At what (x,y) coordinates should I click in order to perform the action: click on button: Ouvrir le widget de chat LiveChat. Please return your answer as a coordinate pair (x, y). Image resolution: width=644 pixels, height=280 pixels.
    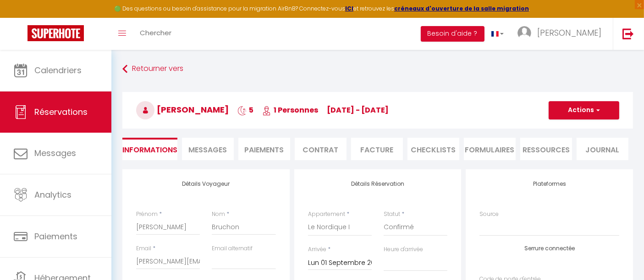
    Looking at the image, I should click on (21, 18).